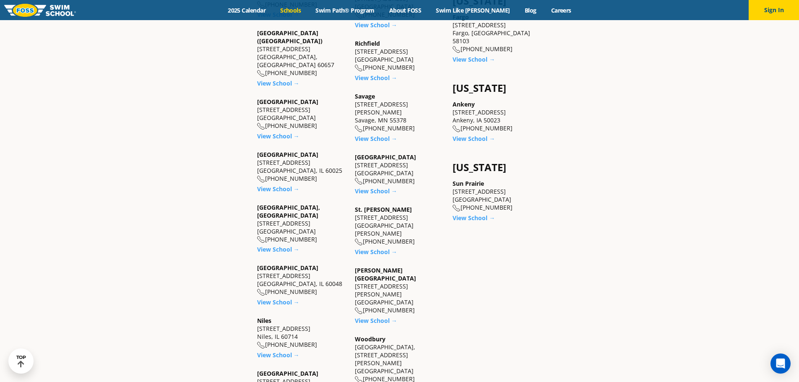 This screenshot has height=382, width=799. What do you see at coordinates (464, 104) in the screenshot?
I see `a: Ankeny` at bounding box center [464, 104].